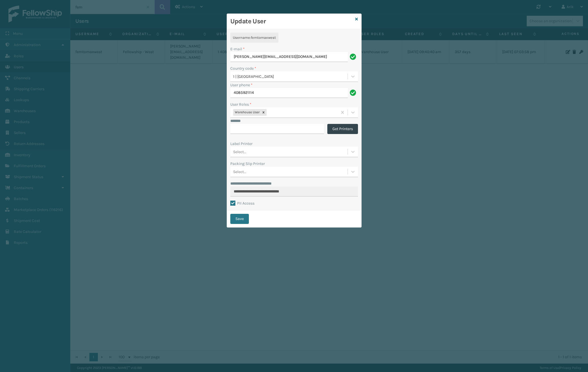  What do you see at coordinates (263, 37) in the screenshot?
I see `span: femtomaxwest` at bounding box center [263, 37].